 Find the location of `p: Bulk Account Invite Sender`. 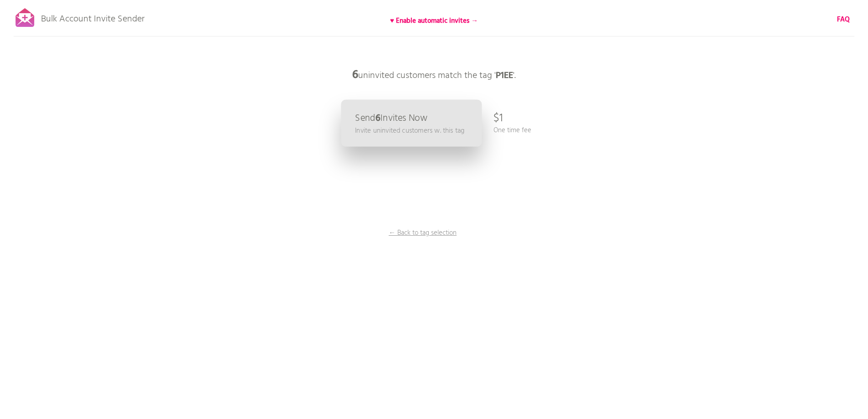

p: Bulk Account Invite Sender is located at coordinates (93, 17).